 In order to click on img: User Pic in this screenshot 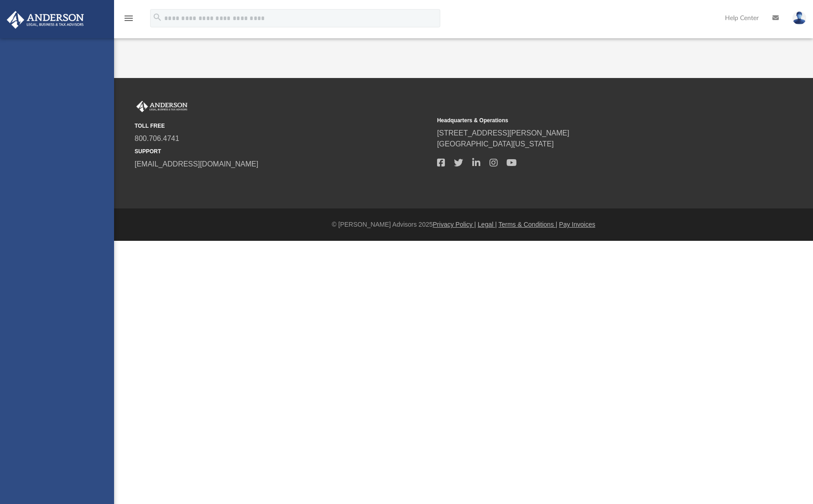, I will do `click(799, 18)`.